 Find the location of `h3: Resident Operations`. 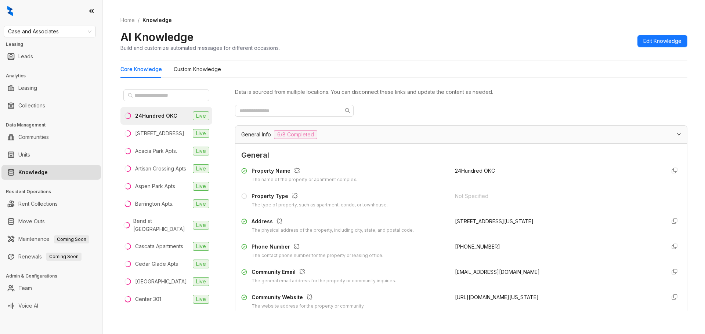

h3: Resident Operations is located at coordinates (54, 192).